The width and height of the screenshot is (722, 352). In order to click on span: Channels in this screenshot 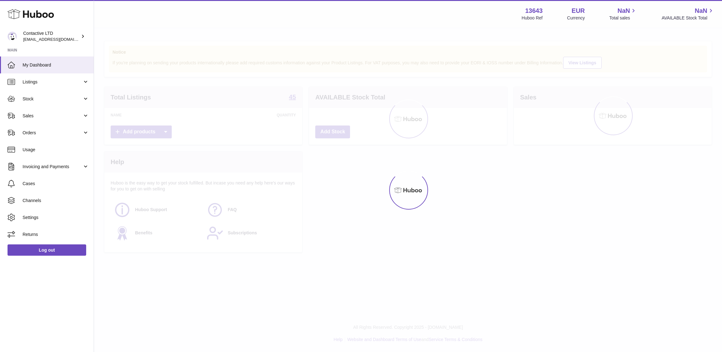, I will do `click(56, 200)`.